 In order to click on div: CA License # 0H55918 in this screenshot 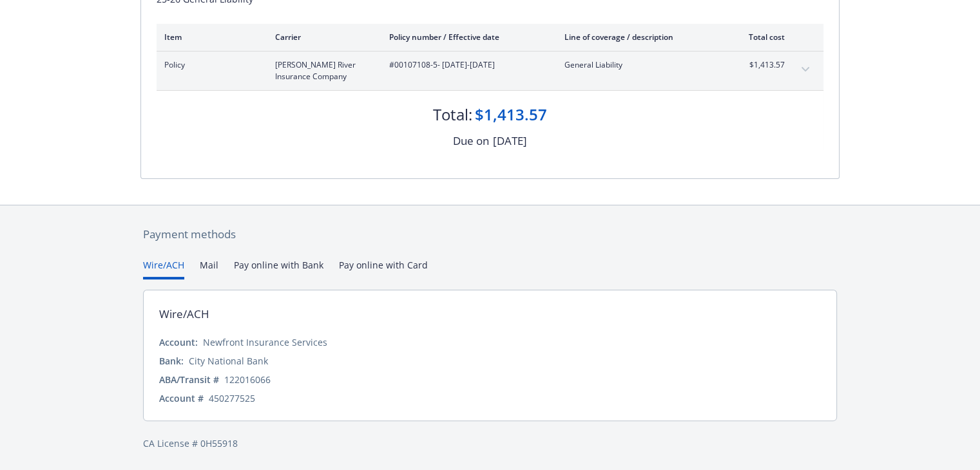, I will do `click(489, 443)`.